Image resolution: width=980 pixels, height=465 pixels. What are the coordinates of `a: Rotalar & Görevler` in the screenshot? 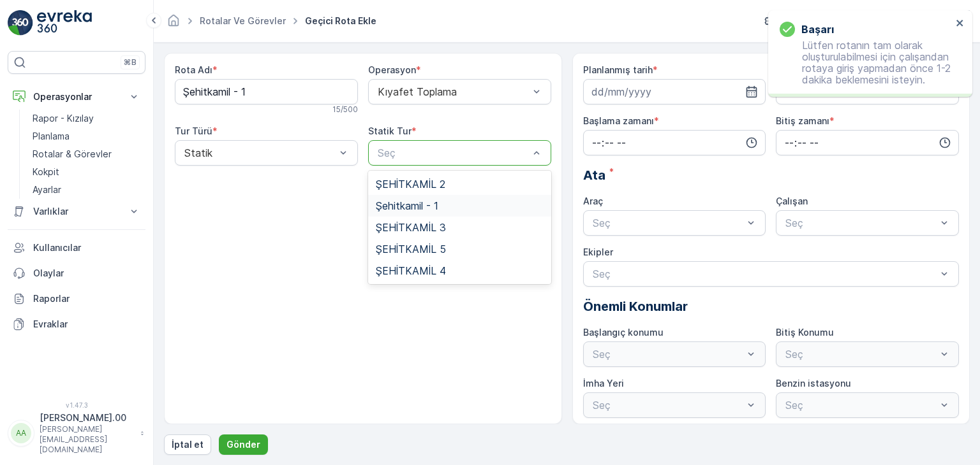 It's located at (86, 154).